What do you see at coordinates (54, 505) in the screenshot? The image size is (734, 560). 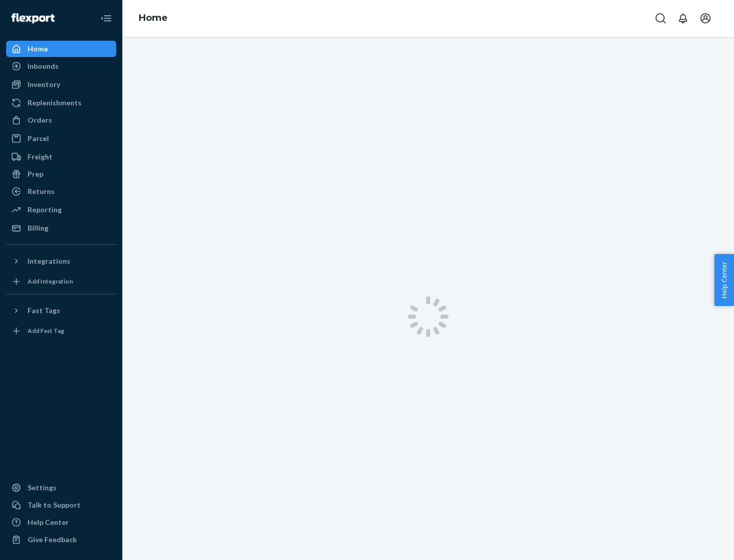 I see `div: Talk to Support` at bounding box center [54, 505].